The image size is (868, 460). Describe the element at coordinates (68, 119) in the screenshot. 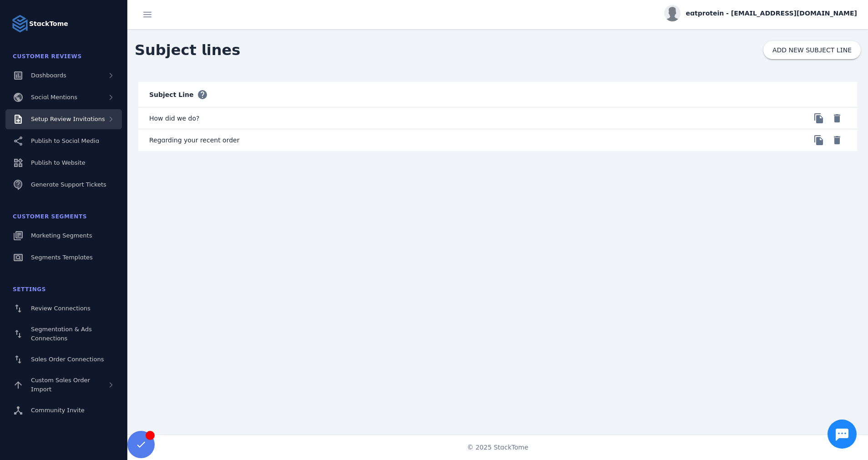

I see `span: Setup Review Invitations` at that location.